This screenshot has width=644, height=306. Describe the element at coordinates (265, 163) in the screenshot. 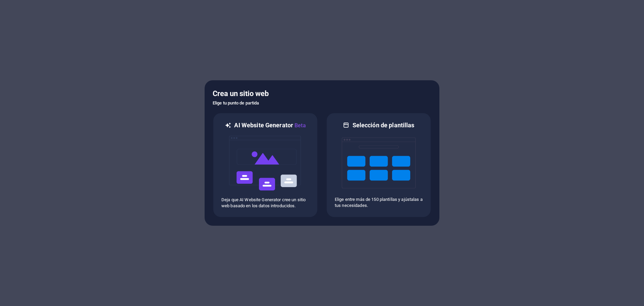

I see `img: ai` at that location.